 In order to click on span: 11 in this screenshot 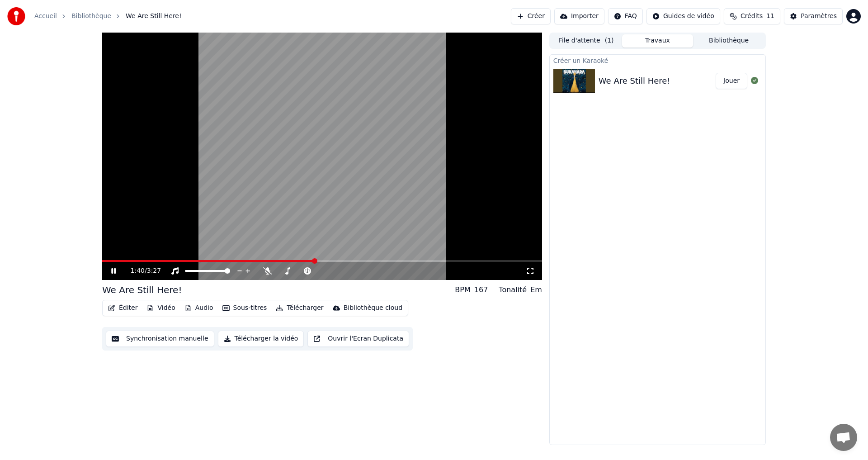, I will do `click(771, 16)`.